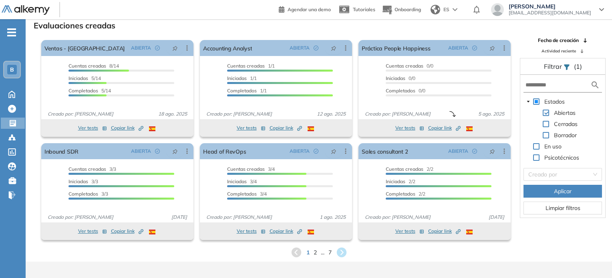  Describe the element at coordinates (564, 113) in the screenshot. I see `span: Abiertas` at that location.